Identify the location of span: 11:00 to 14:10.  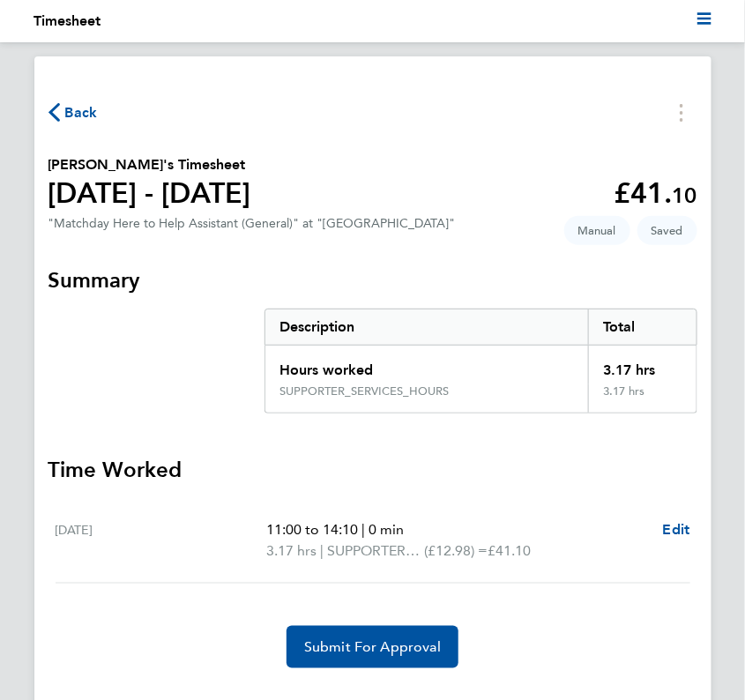
(312, 529).